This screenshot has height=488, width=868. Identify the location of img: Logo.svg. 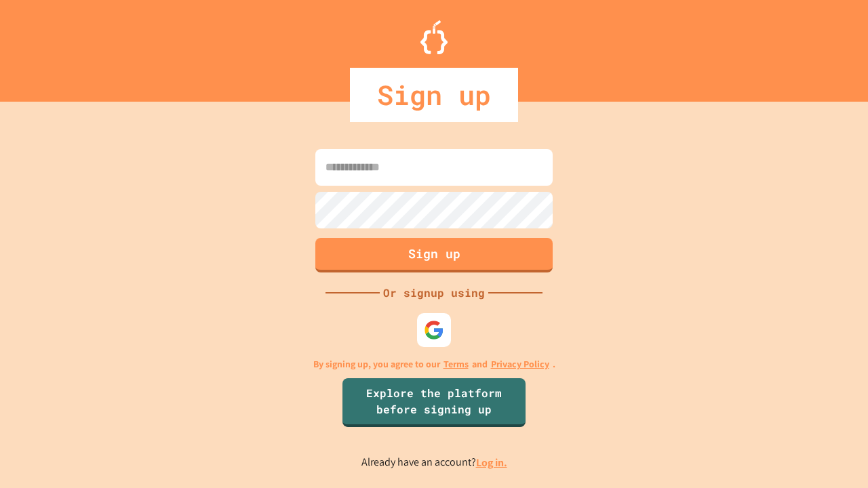
(434, 37).